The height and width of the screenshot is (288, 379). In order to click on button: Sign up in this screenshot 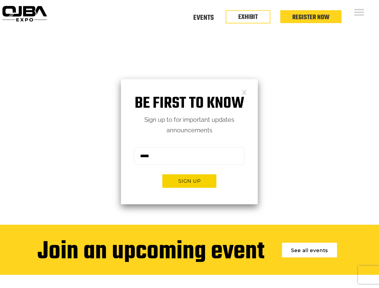, I will do `click(189, 181)`.